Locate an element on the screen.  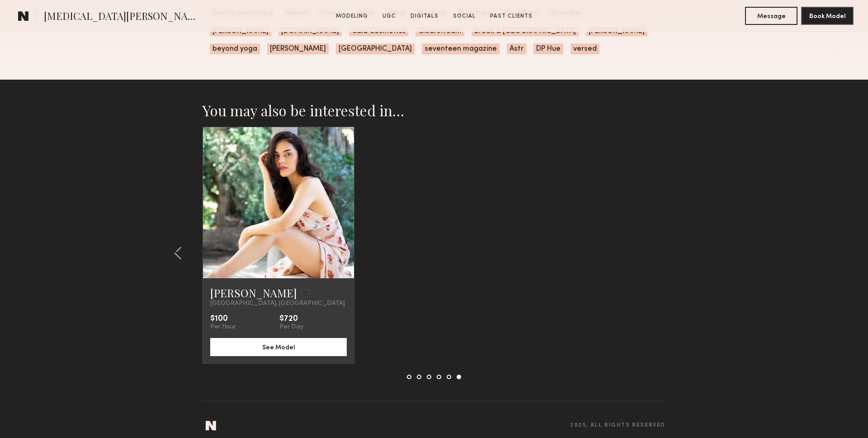
a: Modeling is located at coordinates (352, 16).